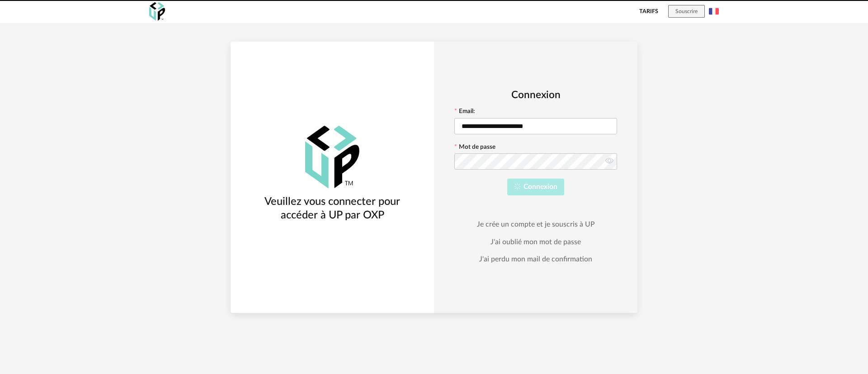 Image resolution: width=868 pixels, height=374 pixels. What do you see at coordinates (535, 242) in the screenshot?
I see `a: J'ai oublié mon mot de passe` at bounding box center [535, 242].